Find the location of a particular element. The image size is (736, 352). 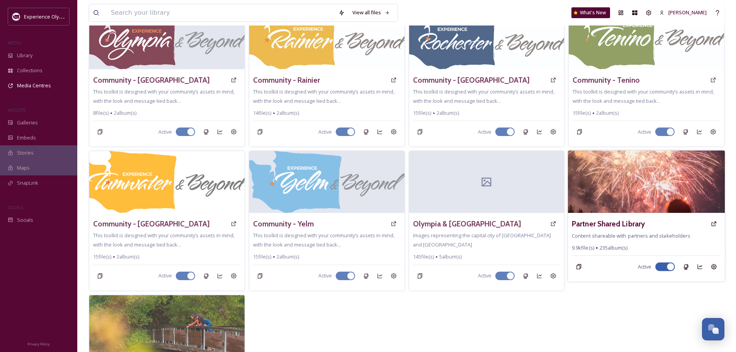

img: I0000OSueAdTqkhw.jpg is located at coordinates (327, 38).